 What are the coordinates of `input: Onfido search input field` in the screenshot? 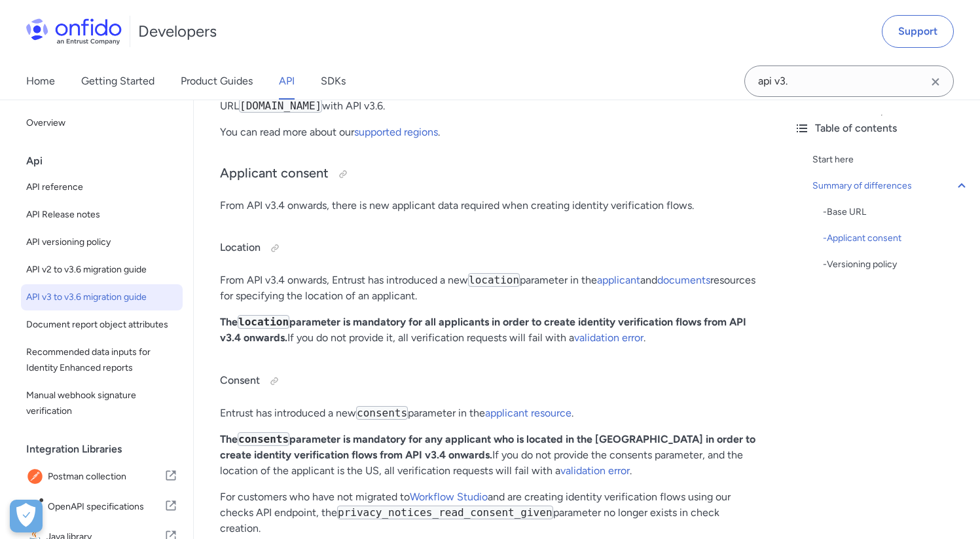 It's located at (849, 81).